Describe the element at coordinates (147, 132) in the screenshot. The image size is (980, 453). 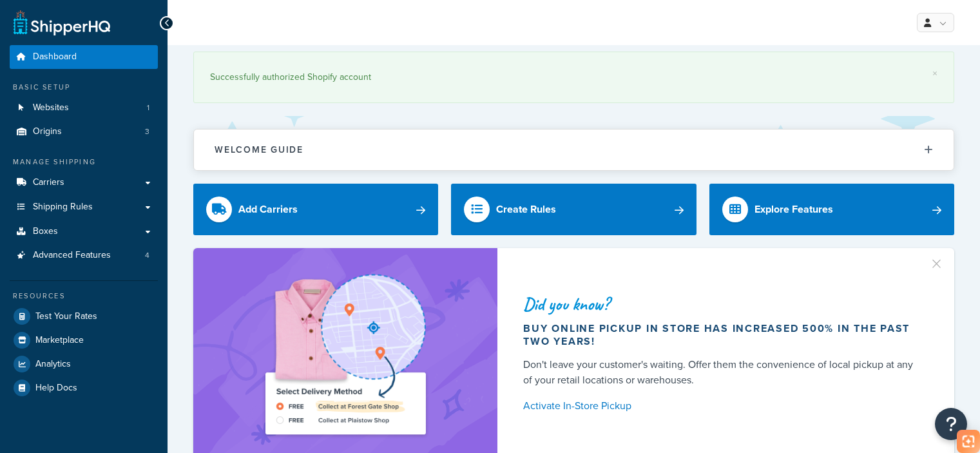
I see `span: 3` at that location.